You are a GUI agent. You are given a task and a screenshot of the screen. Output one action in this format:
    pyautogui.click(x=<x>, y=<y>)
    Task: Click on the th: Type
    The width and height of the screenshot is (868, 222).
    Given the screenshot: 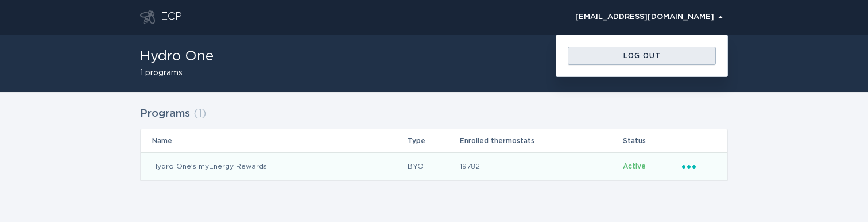 What is the action you would take?
    pyautogui.click(x=433, y=141)
    